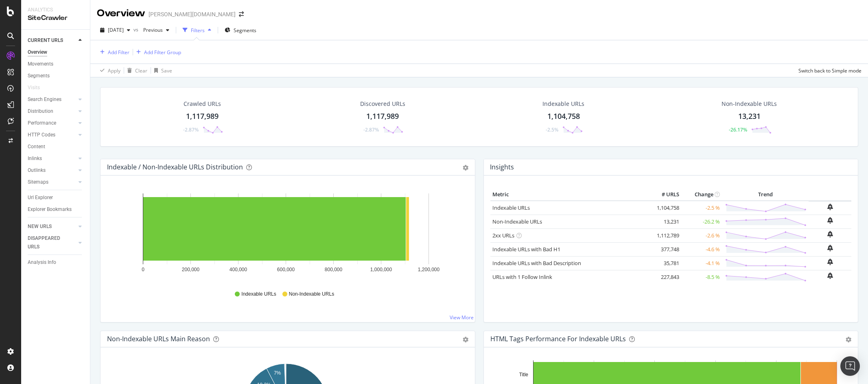  Describe the element at coordinates (114, 52) in the screenshot. I see `button: Add Filter` at that location.